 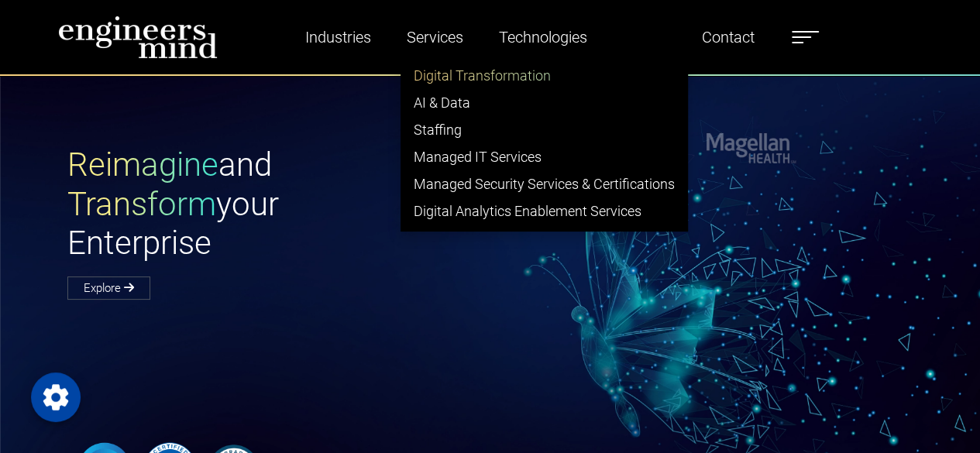 What do you see at coordinates (543, 37) in the screenshot?
I see `a: Technologies` at bounding box center [543, 37].